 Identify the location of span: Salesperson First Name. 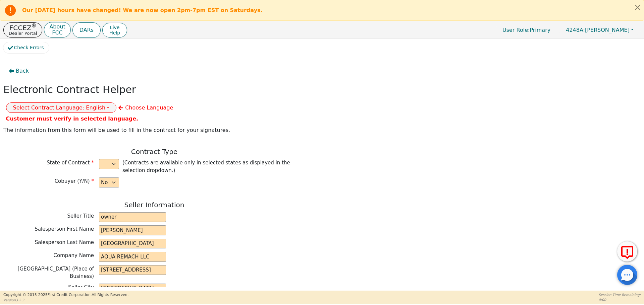
(64, 229).